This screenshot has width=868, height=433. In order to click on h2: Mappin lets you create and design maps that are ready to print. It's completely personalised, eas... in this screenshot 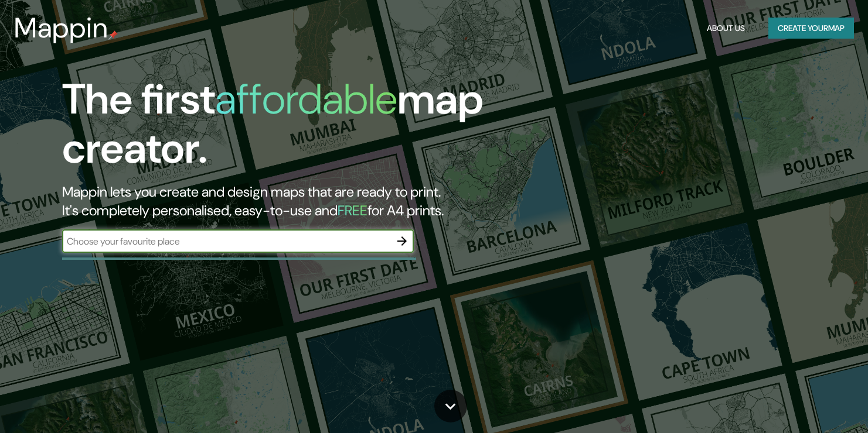, I will do `click(279, 201)`.